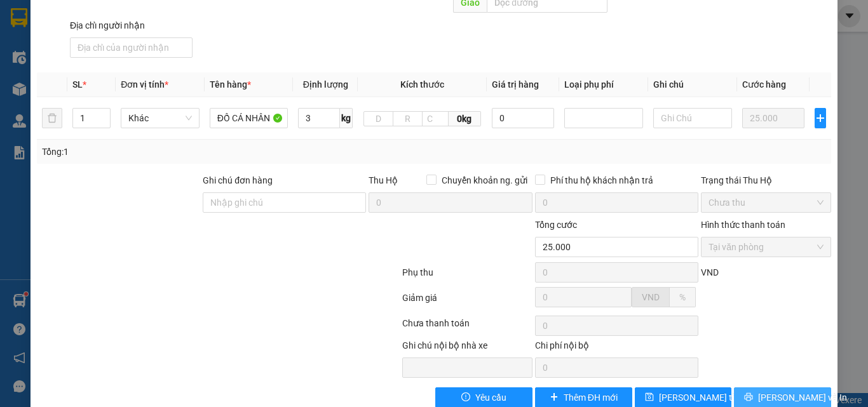 This screenshot has height=407, width=868. I want to click on div: Địa chỉ người nhận, so click(131, 25).